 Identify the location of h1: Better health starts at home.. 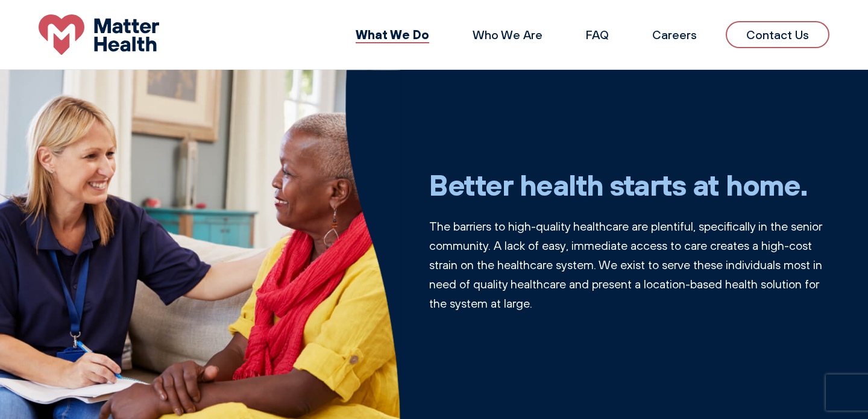
(629, 185).